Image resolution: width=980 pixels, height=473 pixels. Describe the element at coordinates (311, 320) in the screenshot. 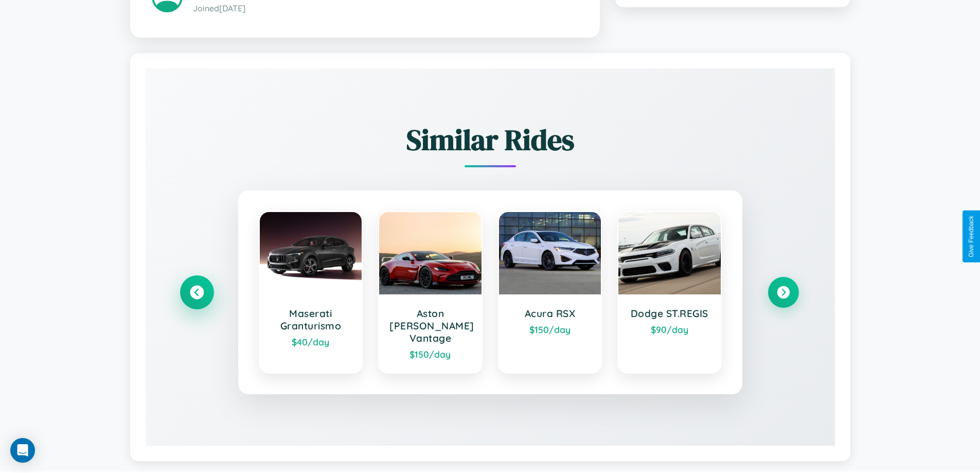

I see `h3: Maserati Granturismo` at that location.